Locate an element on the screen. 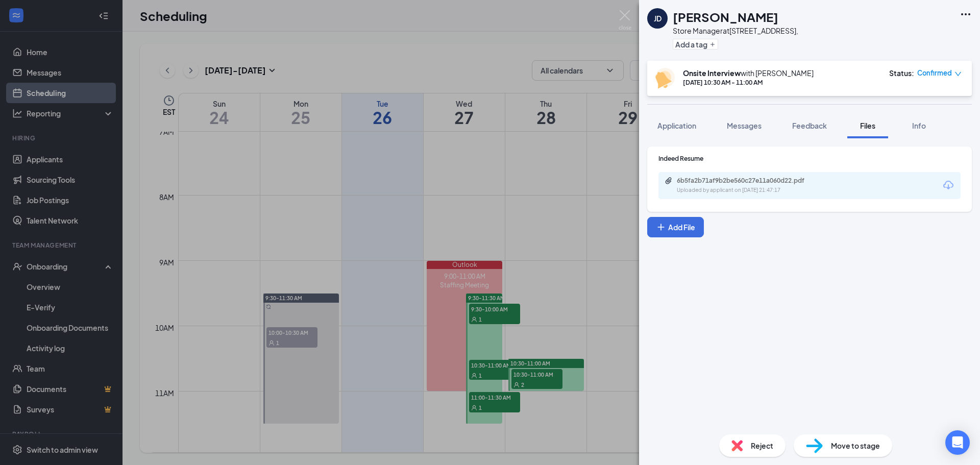 The width and height of the screenshot is (980, 465). div: JD is located at coordinates (658, 19).